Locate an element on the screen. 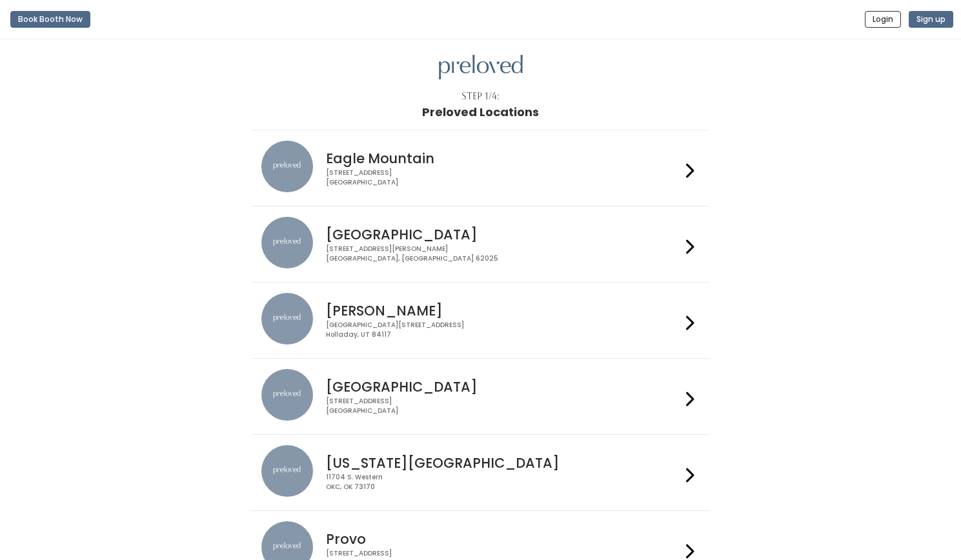 The image size is (961, 560). div: Step 1/4: is located at coordinates (480, 96).